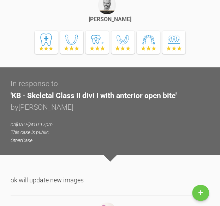 The width and height of the screenshot is (220, 206). Describe the element at coordinates (109, 96) in the screenshot. I see `div: ' KB - Skeletal Class II divi I with anterior open bite '` at that location.